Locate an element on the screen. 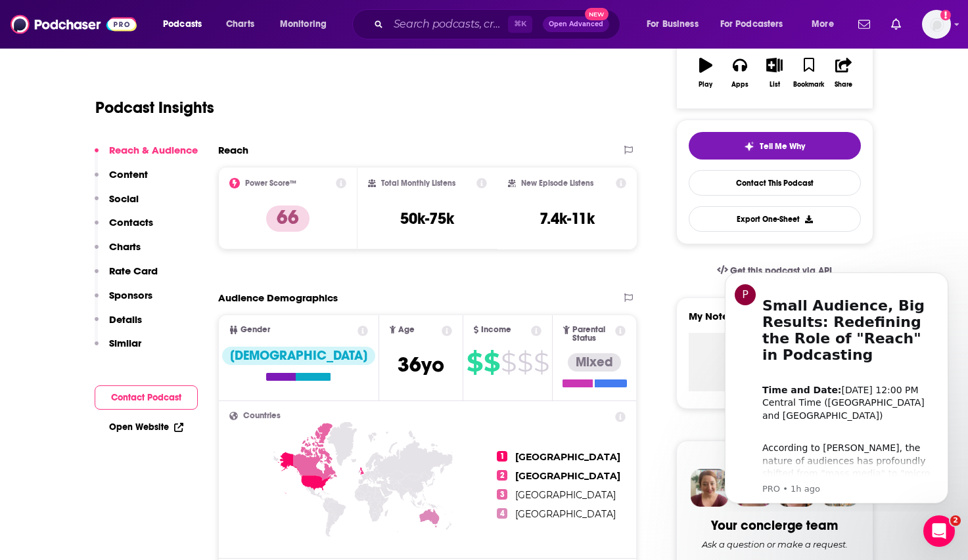  span: Income is located at coordinates (496, 330).